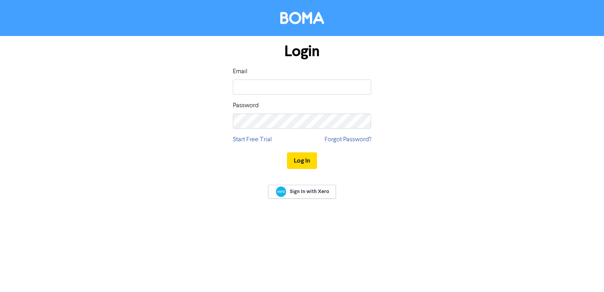  What do you see at coordinates (302, 191) in the screenshot?
I see `a: Sign In with Xero` at bounding box center [302, 191].